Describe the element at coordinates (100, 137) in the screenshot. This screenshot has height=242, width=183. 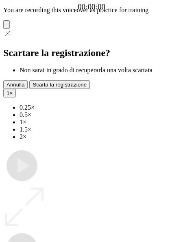
I see `li: 2×` at that location.